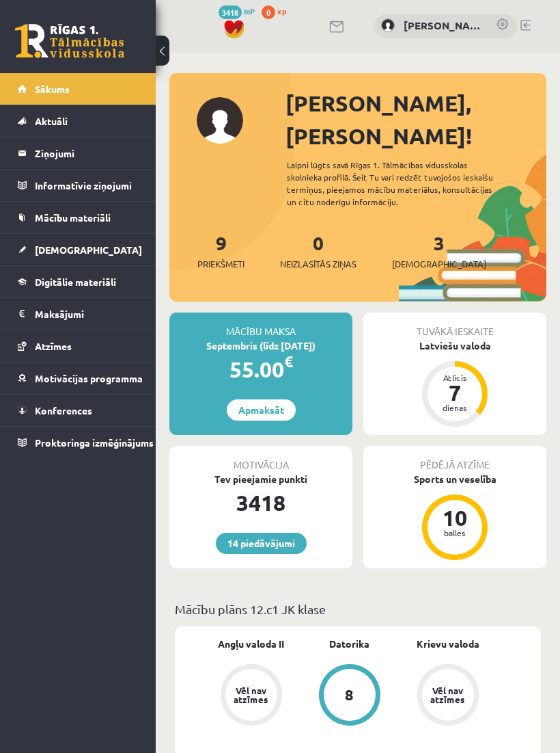 The image size is (560, 753). What do you see at coordinates (455, 479) in the screenshot?
I see `div: Sports un veselība` at bounding box center [455, 479].